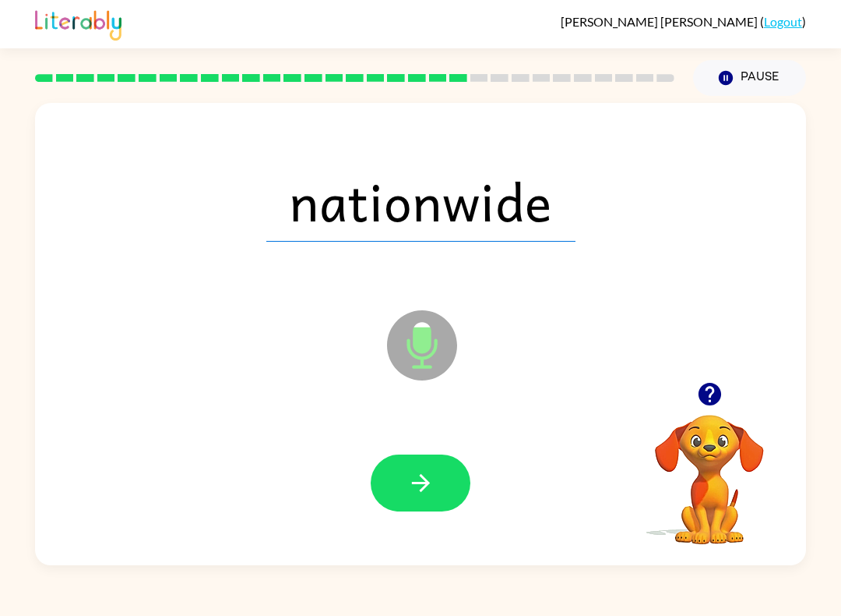 The height and width of the screenshot is (616, 841). I want to click on span: nationwide, so click(420, 201).